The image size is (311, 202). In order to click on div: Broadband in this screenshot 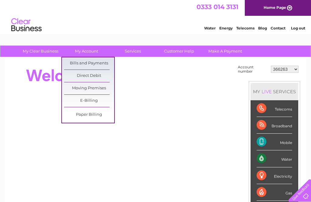, I will do `click(274, 125)`.